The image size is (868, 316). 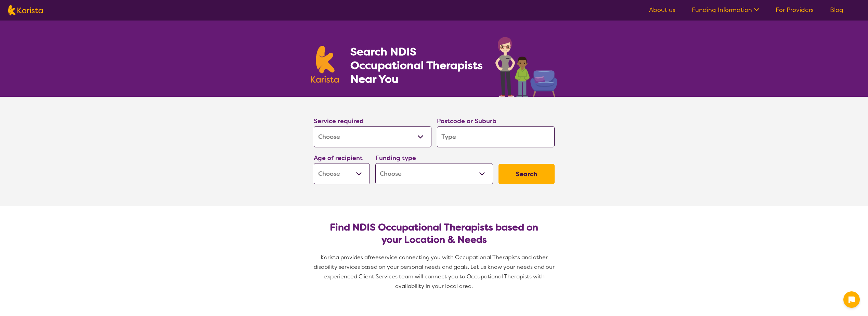 I want to click on span: Karista provides a, so click(x=344, y=257).